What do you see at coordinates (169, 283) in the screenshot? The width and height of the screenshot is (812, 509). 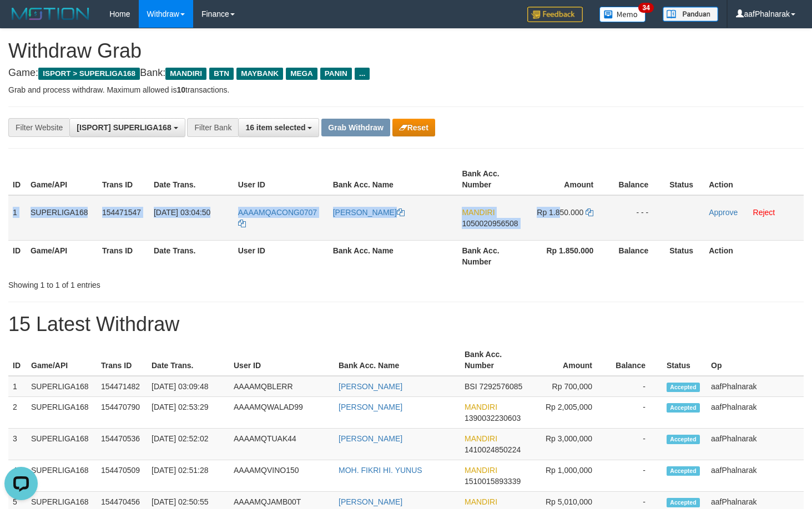 I see `div: Showing 1 to 1 of 1 entries` at bounding box center [169, 283].